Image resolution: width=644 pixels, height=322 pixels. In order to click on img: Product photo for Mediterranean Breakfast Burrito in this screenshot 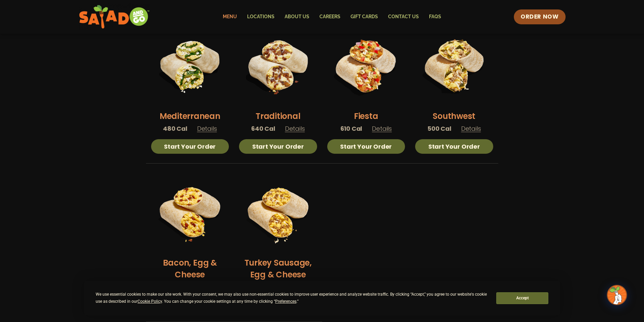, I will do `click(190, 66)`.